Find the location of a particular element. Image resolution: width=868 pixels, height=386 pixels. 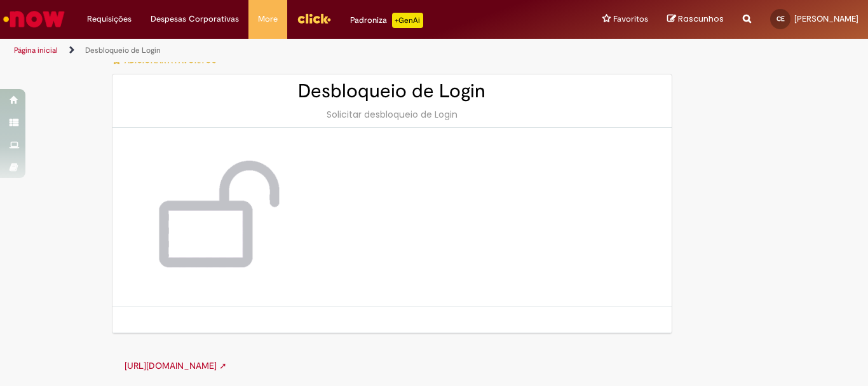

span: Rascunhos is located at coordinates (700, 18).